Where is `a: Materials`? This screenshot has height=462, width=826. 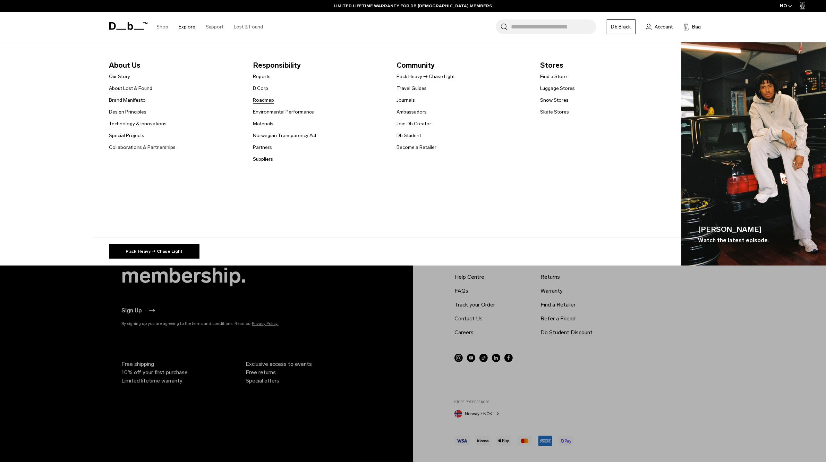
a: Materials is located at coordinates (263, 124).